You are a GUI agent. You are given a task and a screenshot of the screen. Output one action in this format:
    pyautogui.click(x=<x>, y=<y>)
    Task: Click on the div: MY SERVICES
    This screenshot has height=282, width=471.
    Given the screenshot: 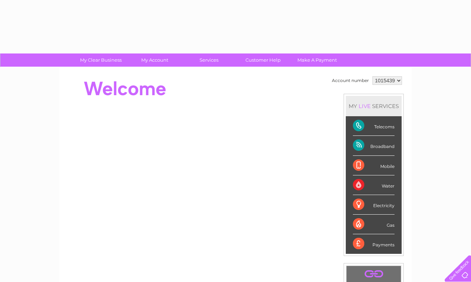 What is the action you would take?
    pyautogui.click(x=374, y=106)
    